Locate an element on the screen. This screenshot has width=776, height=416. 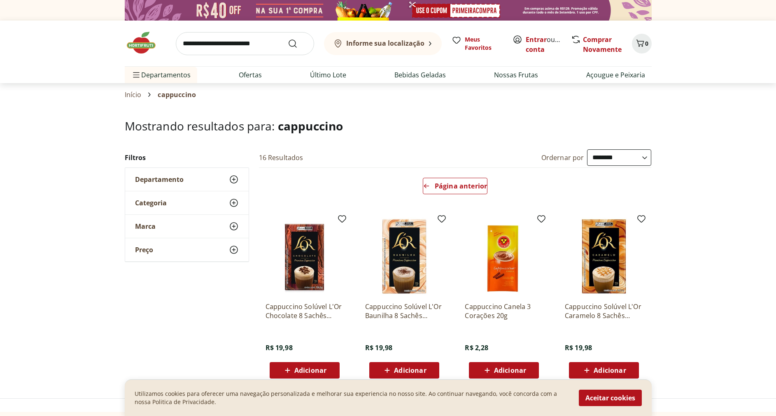
svg: Arrow Left icon is located at coordinates (427, 186).